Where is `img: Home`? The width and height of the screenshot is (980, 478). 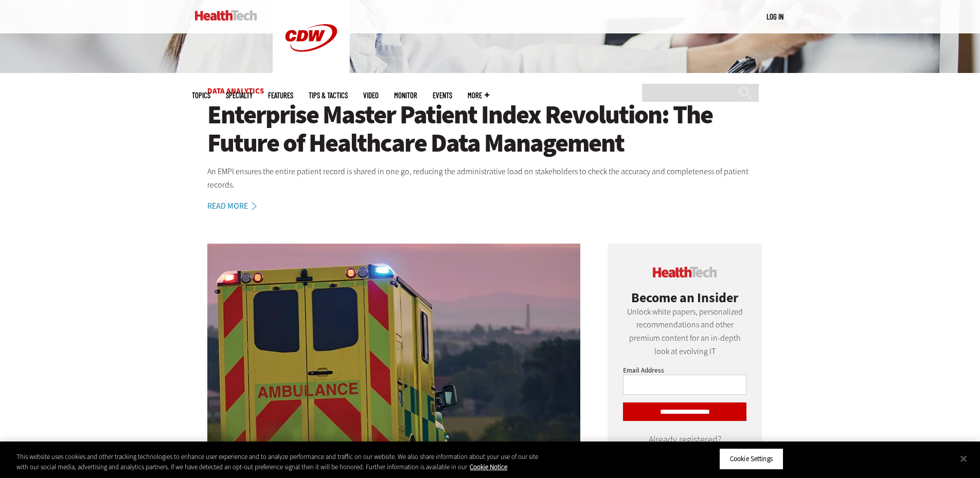 img: Home is located at coordinates (225, 16).